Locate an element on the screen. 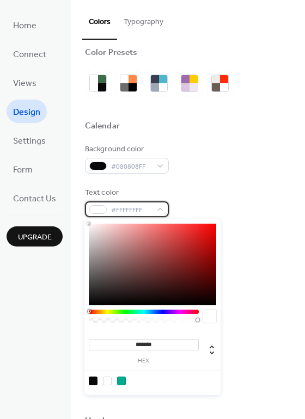  a: Connect is located at coordinates (29, 53).